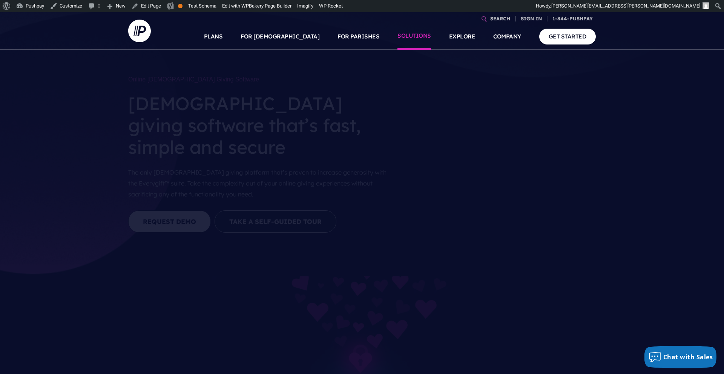  What do you see at coordinates (572, 18) in the screenshot?
I see `a: 1-844-PUSHPAY` at bounding box center [572, 18].